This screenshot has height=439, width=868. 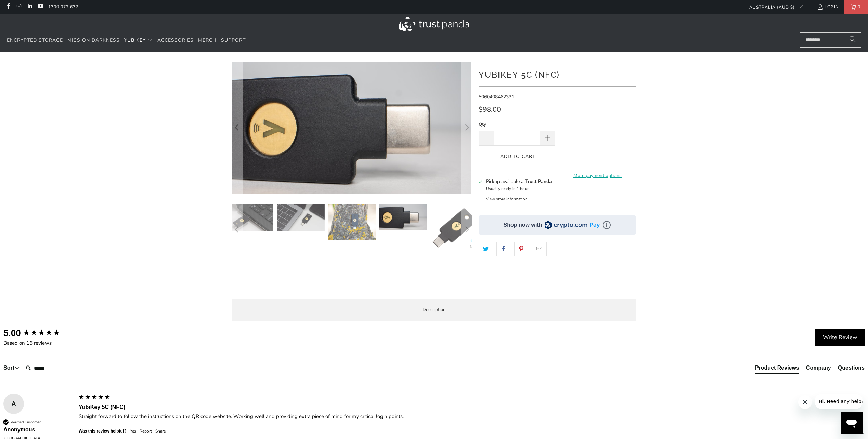 I want to click on a: Share this on Pinterest, so click(x=522, y=249).